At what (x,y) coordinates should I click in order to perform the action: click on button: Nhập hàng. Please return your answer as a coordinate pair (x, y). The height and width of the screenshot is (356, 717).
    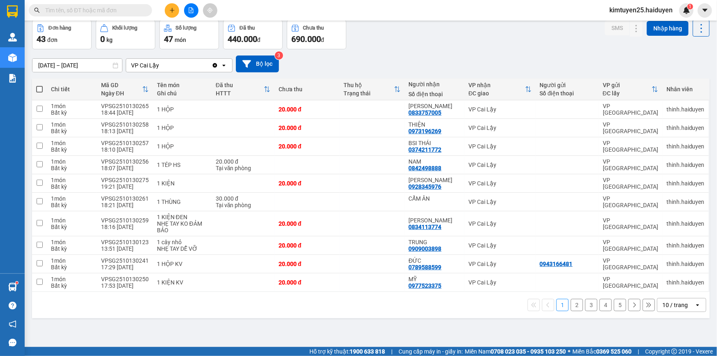
    Looking at the image, I should click on (668, 28).